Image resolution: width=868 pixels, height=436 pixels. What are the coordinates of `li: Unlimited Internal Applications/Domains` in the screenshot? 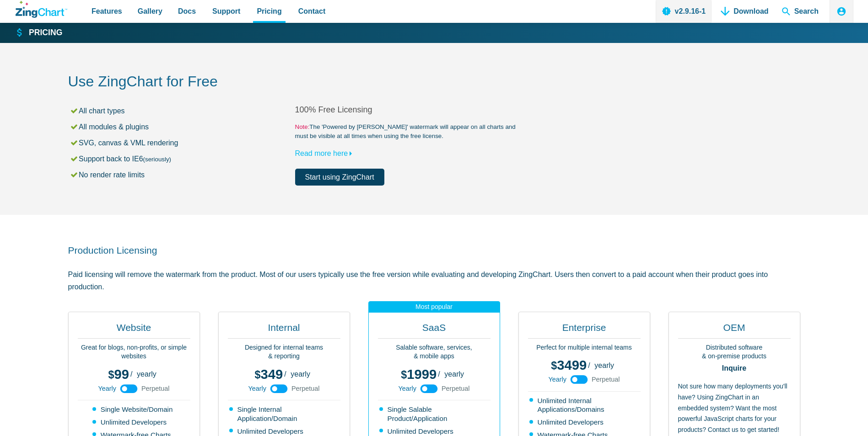 It's located at (585, 405).